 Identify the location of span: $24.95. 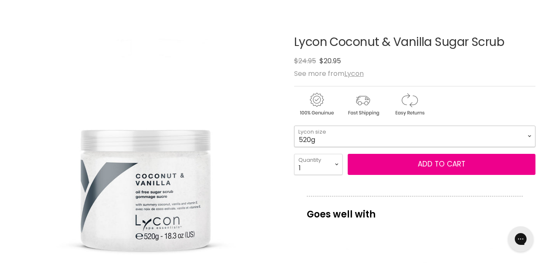
(305, 61).